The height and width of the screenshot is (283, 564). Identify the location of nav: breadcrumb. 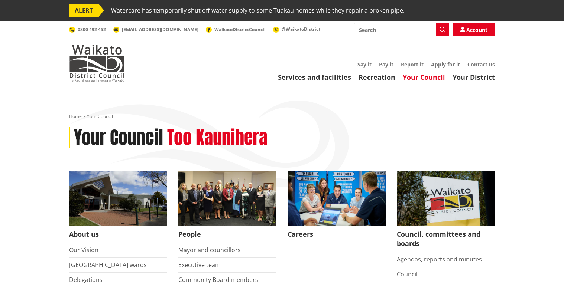
(282, 117).